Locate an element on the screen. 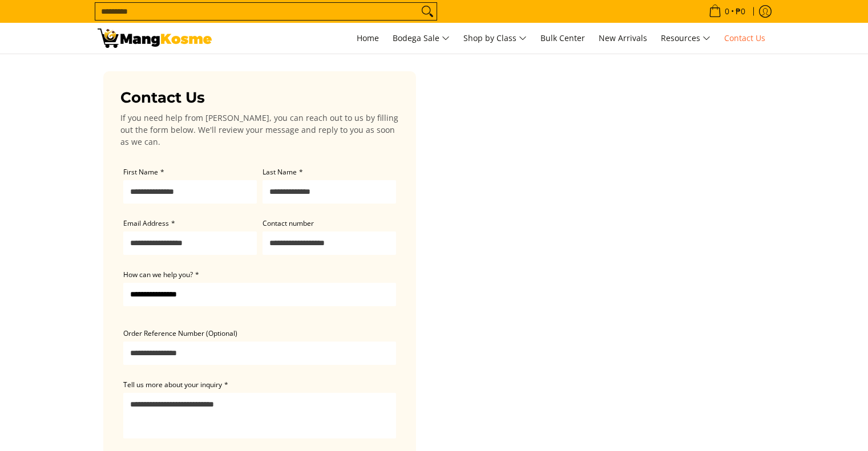 The image size is (868, 451). span: New Arrivals is located at coordinates (622, 37).